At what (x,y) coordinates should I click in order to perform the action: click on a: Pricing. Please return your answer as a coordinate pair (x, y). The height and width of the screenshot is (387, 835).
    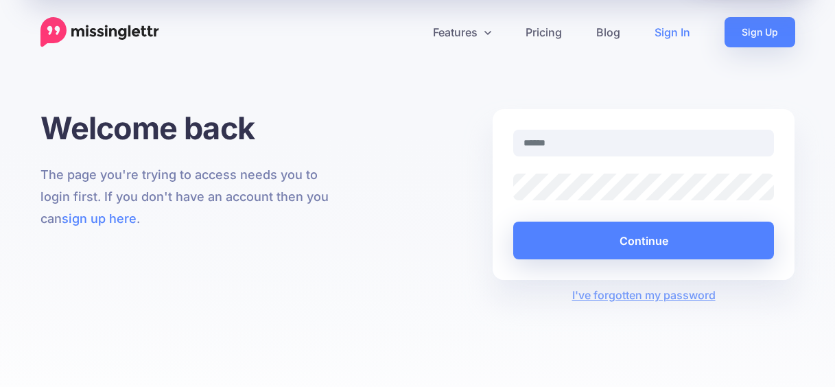
    Looking at the image, I should click on (544, 32).